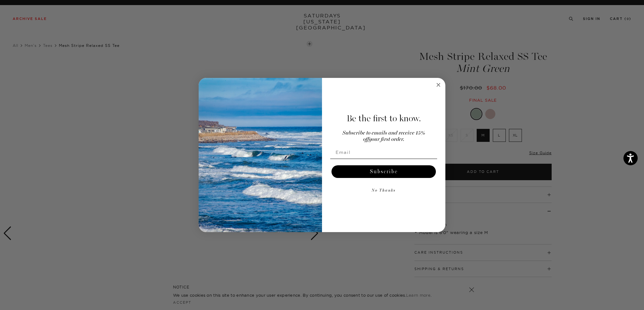  What do you see at coordinates (366, 139) in the screenshot?
I see `span: off` at bounding box center [366, 139].